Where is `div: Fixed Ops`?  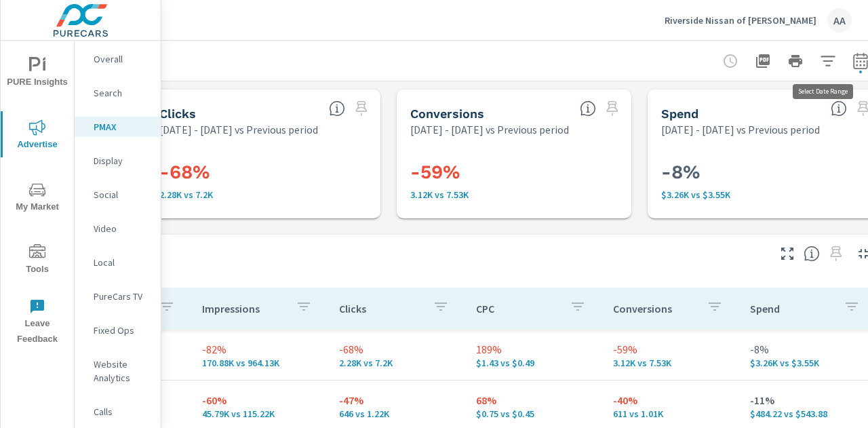
div: Fixed Ops is located at coordinates (117, 330).